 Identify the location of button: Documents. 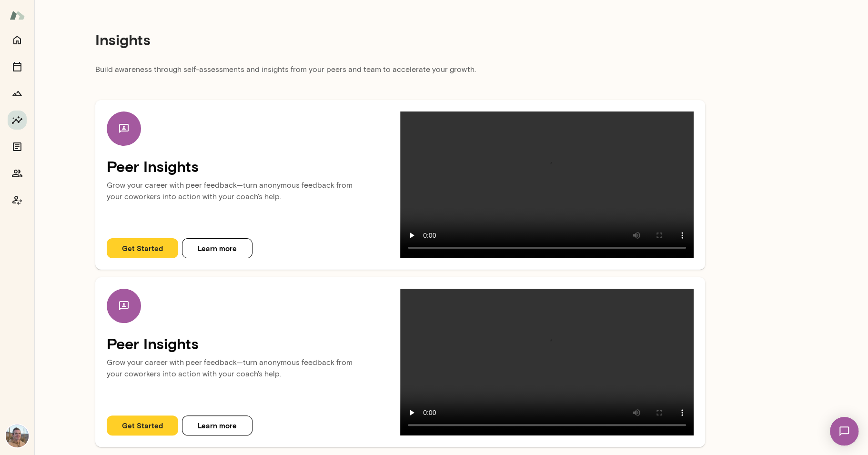
(17, 147).